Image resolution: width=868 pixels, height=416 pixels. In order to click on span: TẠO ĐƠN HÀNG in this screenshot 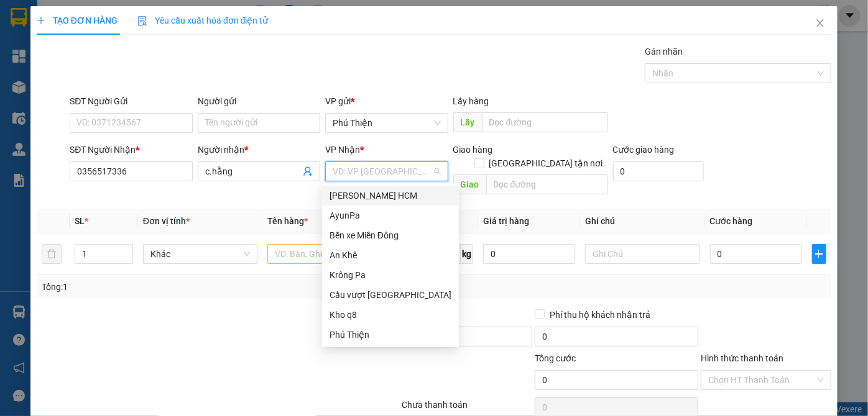, I will do `click(77, 20)`.